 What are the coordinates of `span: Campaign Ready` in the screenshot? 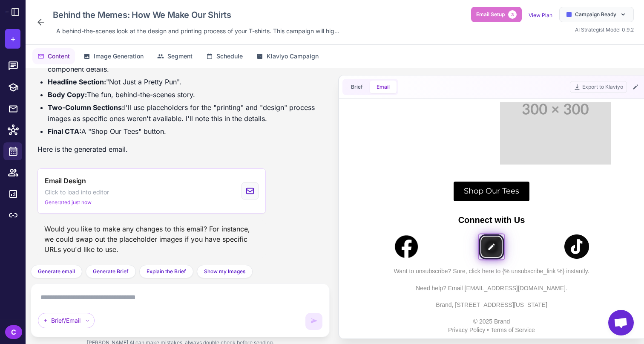 It's located at (595, 15).